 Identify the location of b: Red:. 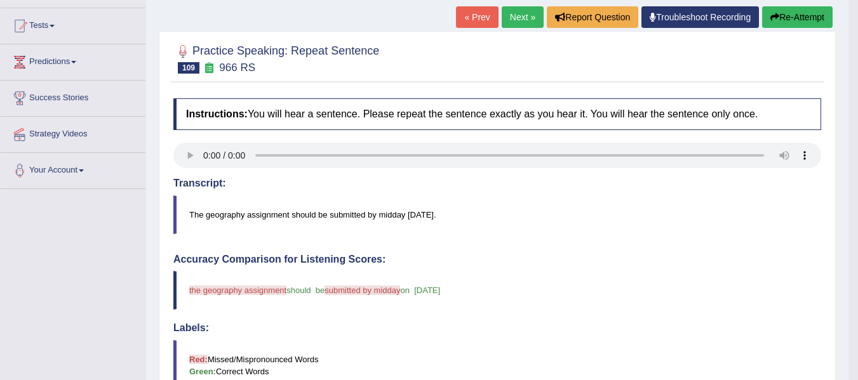
(198, 359).